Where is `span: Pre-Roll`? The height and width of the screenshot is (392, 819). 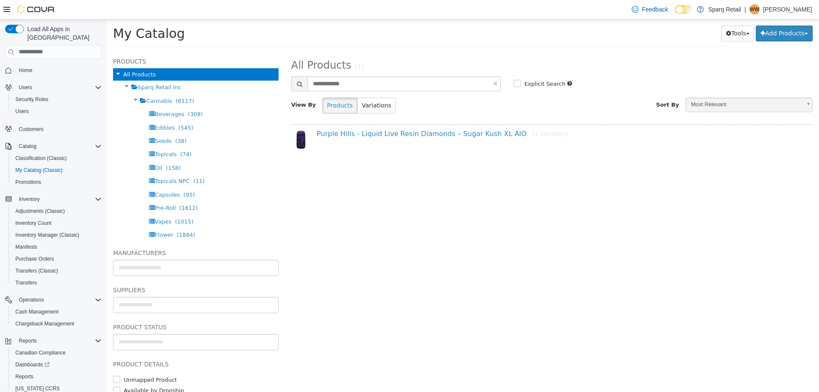 span: Pre-Roll is located at coordinates (58, 188).